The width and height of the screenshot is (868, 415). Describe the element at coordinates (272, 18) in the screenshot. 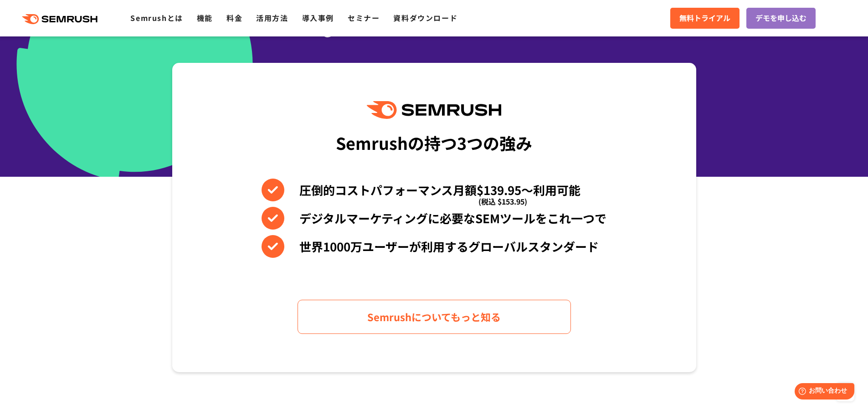

I see `a: 活用方法` at that location.